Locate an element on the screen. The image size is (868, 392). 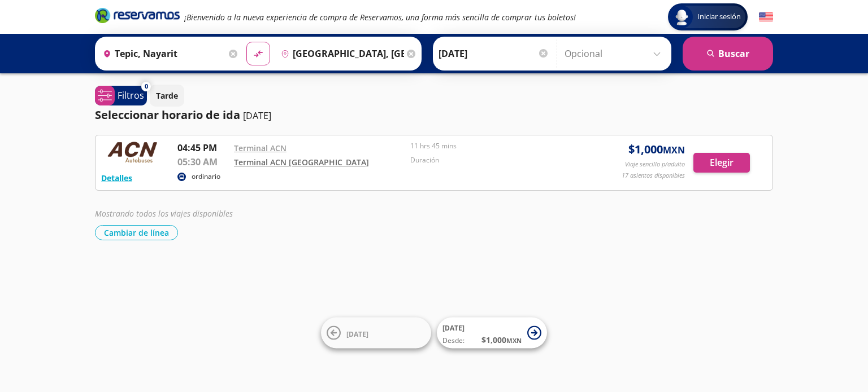
button: Elegir is located at coordinates (722, 163).